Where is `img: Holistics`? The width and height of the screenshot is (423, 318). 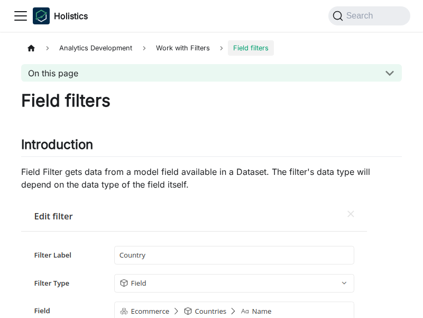 img: Holistics is located at coordinates (41, 16).